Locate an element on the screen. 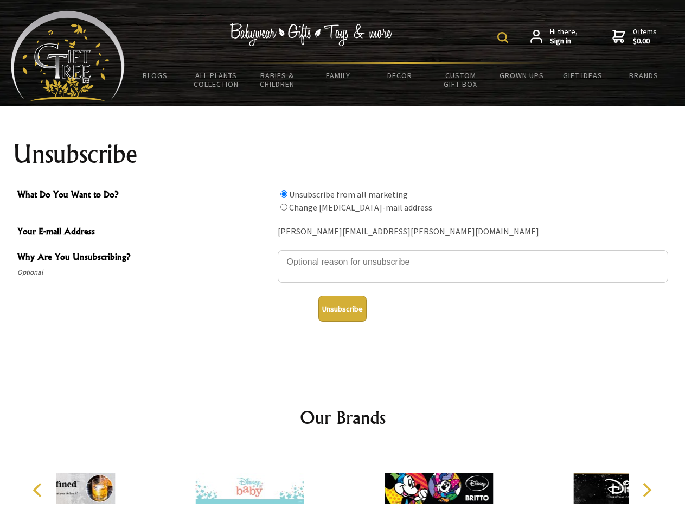 The image size is (685, 521). span: Your E-mail Address is located at coordinates (145, 232).